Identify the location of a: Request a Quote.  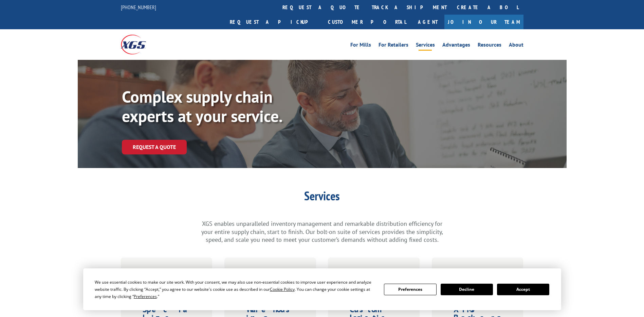
(155, 147).